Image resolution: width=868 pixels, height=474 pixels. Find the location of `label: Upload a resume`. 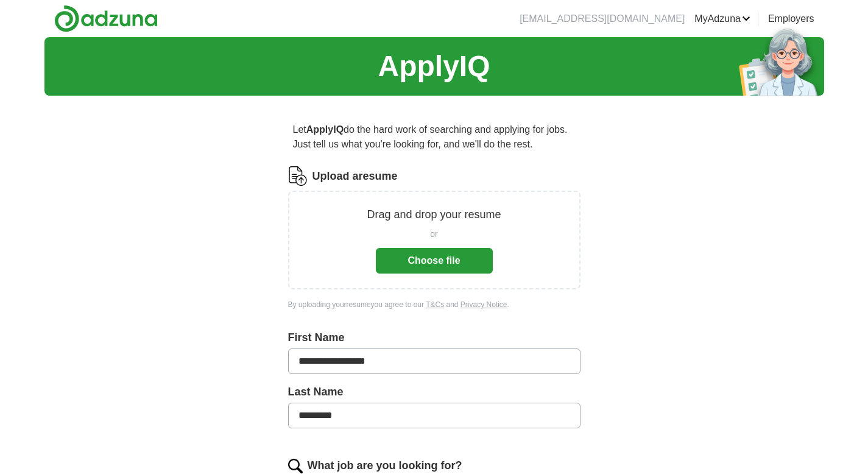

label: Upload a resume is located at coordinates (355, 176).